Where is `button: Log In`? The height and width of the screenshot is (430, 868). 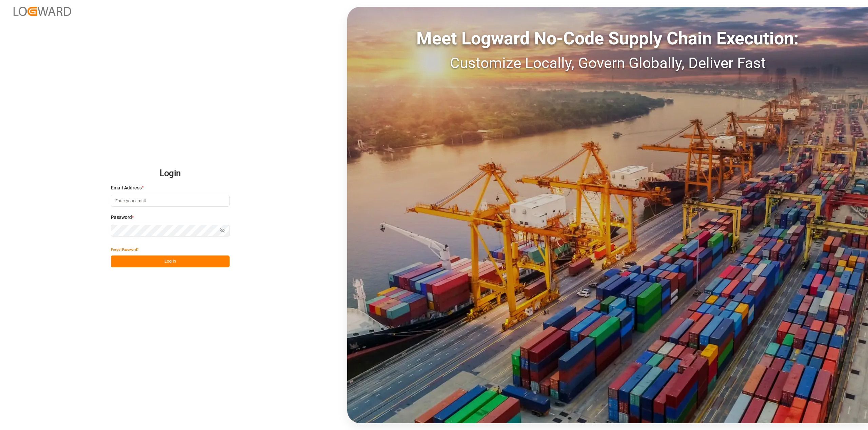 button: Log In is located at coordinates (170, 261).